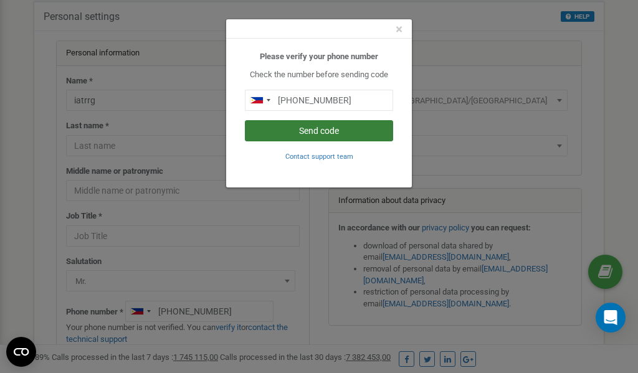 This screenshot has width=638, height=373. I want to click on input: 0905 123 4567, so click(319, 100).